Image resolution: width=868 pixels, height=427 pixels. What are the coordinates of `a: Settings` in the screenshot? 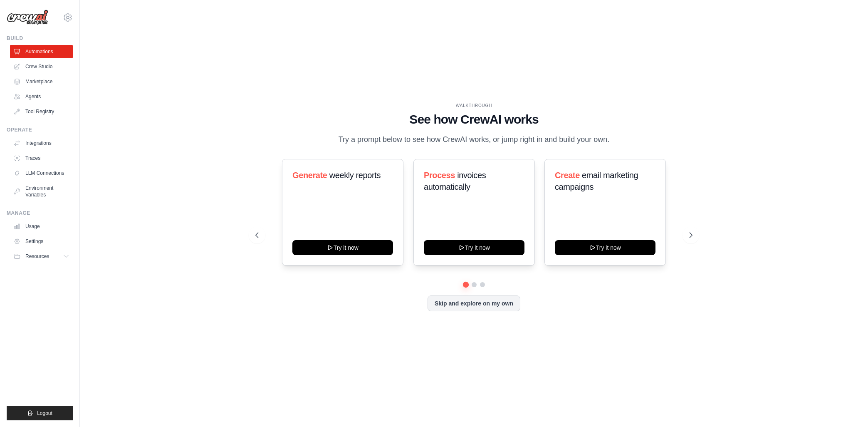 It's located at (41, 241).